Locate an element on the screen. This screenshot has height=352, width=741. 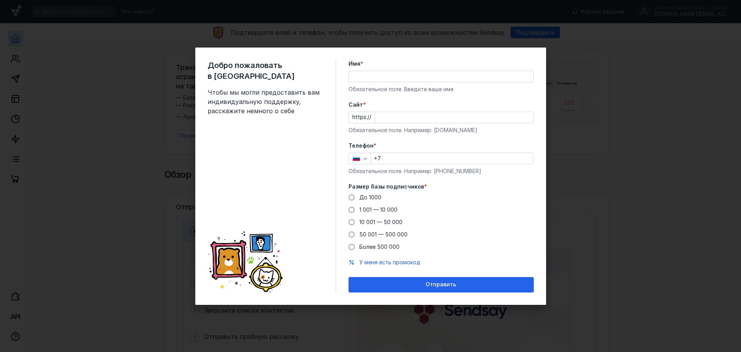
span: 10 001 — 50 000 is located at coordinates (381, 222).